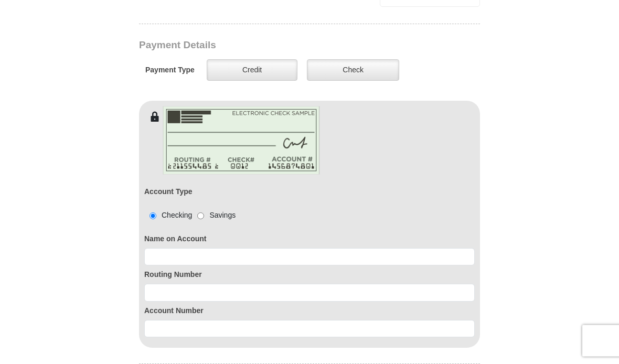 The image size is (619, 364). I want to click on label: Account Type, so click(169, 192).